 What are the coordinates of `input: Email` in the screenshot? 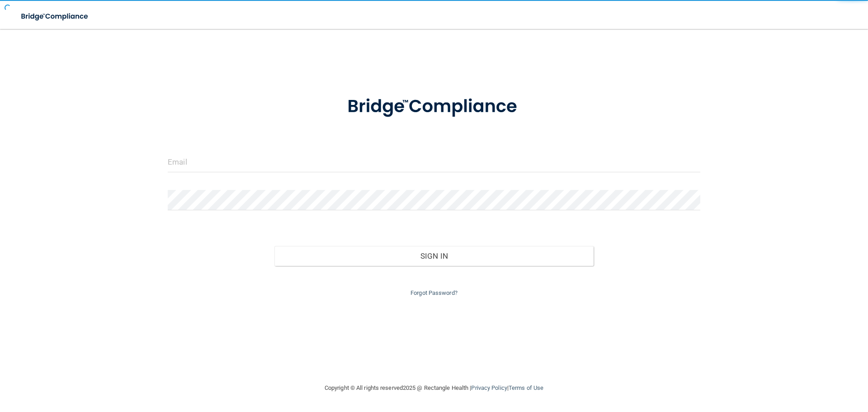 It's located at (434, 162).